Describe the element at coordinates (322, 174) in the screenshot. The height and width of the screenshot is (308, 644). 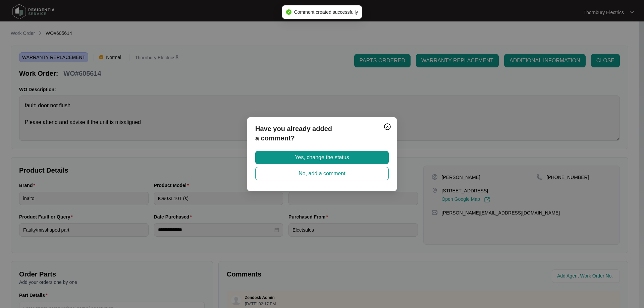
I see `button: No, add a comment` at that location.